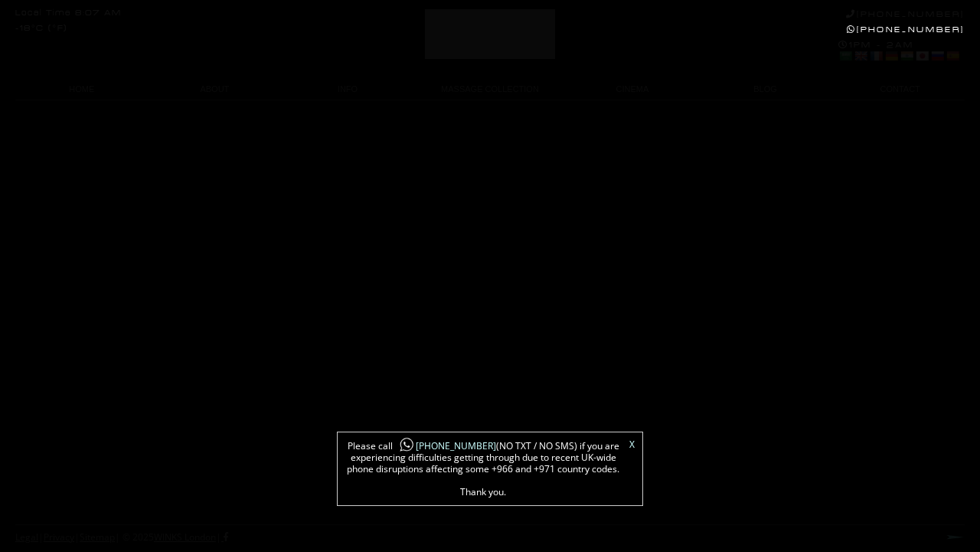 This screenshot has width=980, height=552. Describe the element at coordinates (26, 537) in the screenshot. I see `a: Legal` at that location.